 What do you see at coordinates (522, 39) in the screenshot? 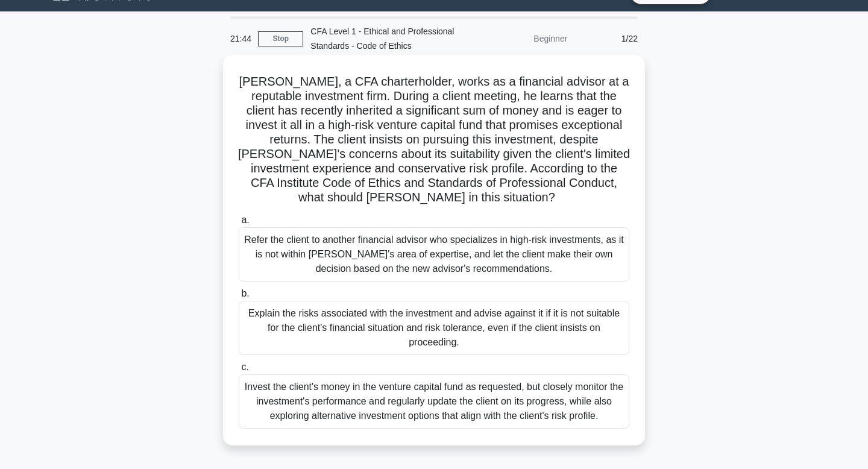
I see `div: Beginner` at bounding box center [522, 39].